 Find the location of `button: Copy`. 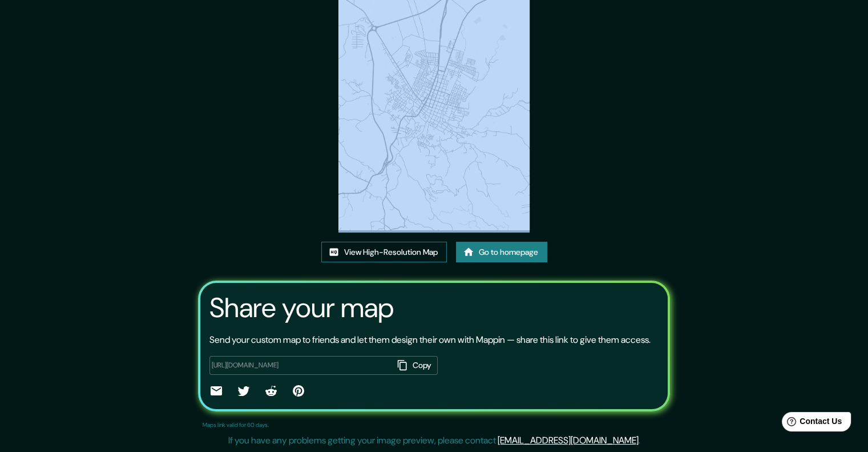

button: Copy is located at coordinates (416, 365).